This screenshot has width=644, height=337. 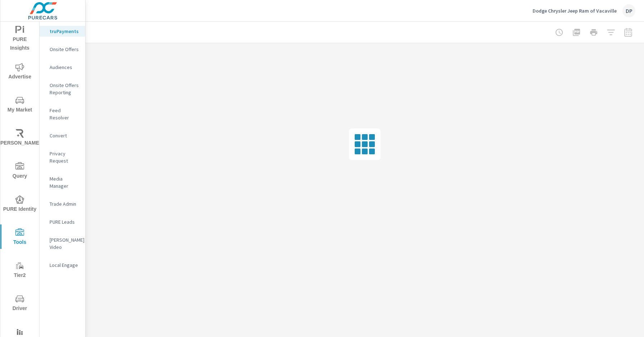 What do you see at coordinates (62, 157) in the screenshot?
I see `div: Privacy Request` at bounding box center [62, 157].